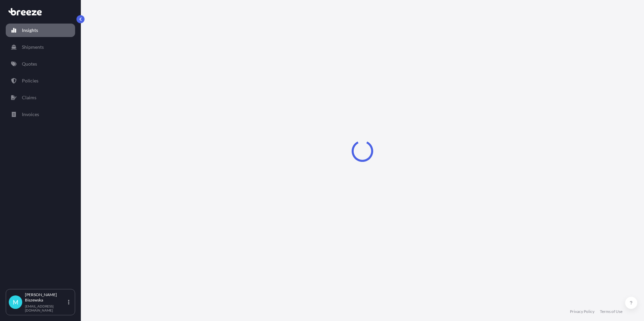 The image size is (644, 321). Describe the element at coordinates (40, 81) in the screenshot. I see `a: Policies` at that location.